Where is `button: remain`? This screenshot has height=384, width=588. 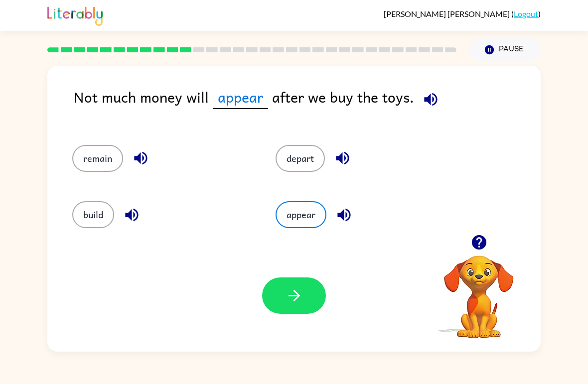 button: remain is located at coordinates (98, 158).